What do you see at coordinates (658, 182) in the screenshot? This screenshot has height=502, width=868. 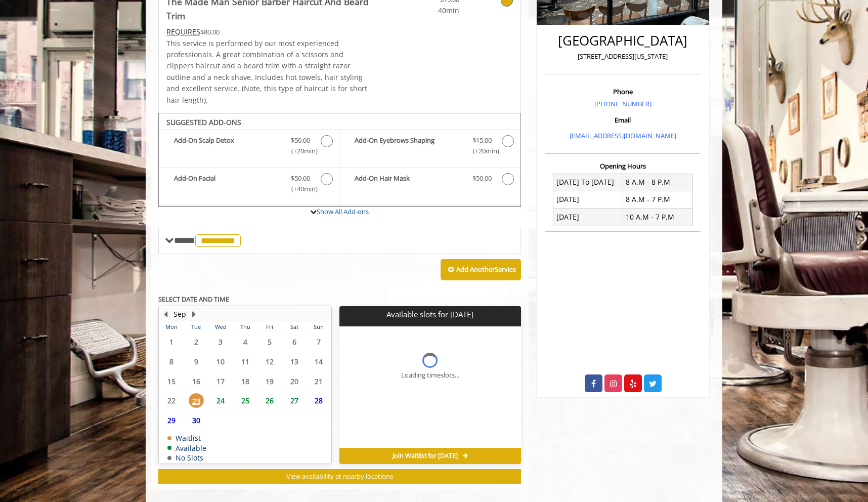 I see `td: 8 A.M - 8 P.M` at bounding box center [658, 182].